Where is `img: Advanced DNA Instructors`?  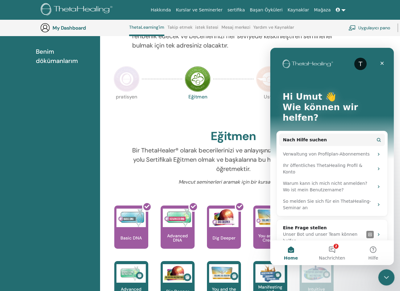
img: Advanced DNA Instructors is located at coordinates (131, 273).